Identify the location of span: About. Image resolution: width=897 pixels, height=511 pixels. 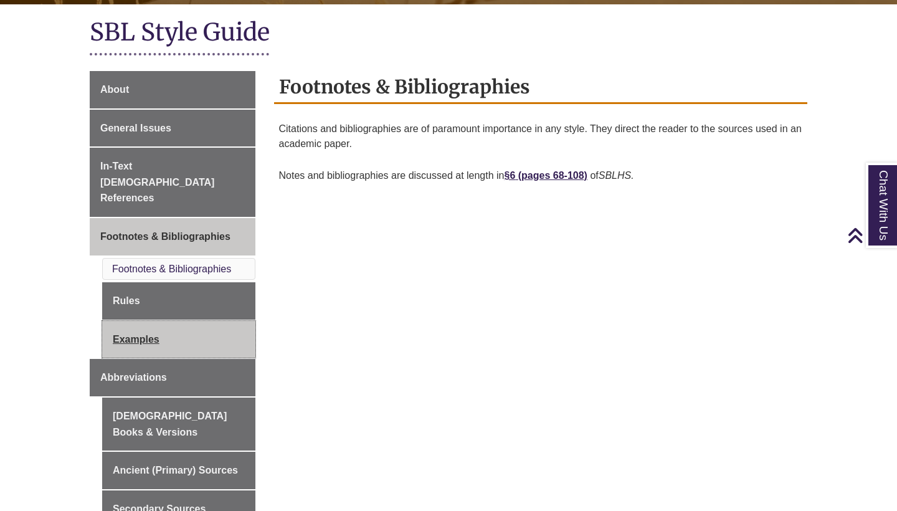
(115, 89).